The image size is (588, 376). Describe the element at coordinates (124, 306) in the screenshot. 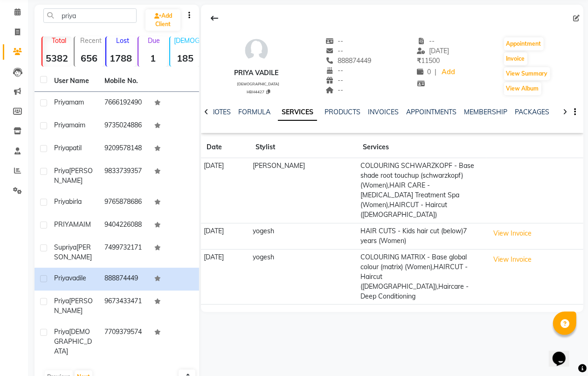

I see `td: 9673433471` at that location.